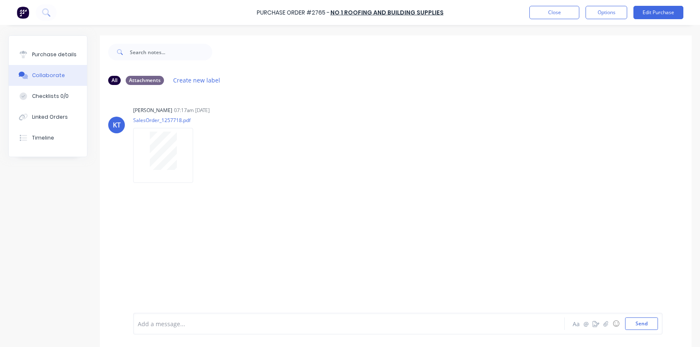 The width and height of the screenshot is (700, 347). Describe the element at coordinates (48, 75) in the screenshot. I see `div: Collaborate` at that location.